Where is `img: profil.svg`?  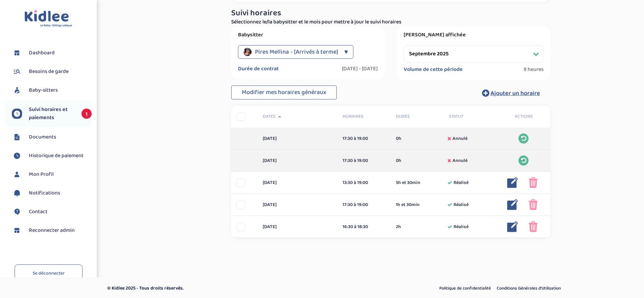
img: profil.svg is located at coordinates (17, 175).